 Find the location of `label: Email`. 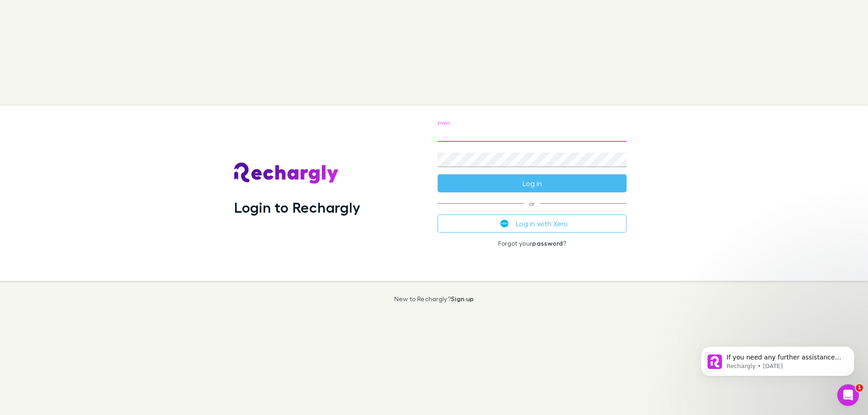

label: Email is located at coordinates (443, 123).